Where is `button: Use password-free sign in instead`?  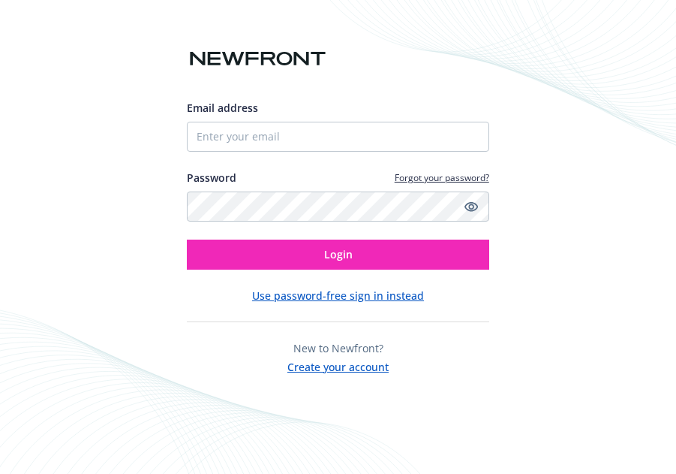
button: Use password-free sign in instead is located at coordinates (338, 295).